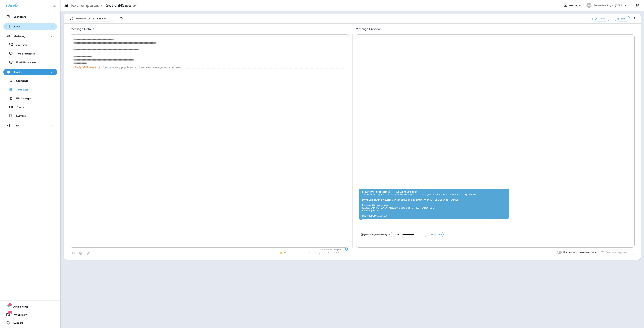  I want to click on button: Support, so click(30, 323).